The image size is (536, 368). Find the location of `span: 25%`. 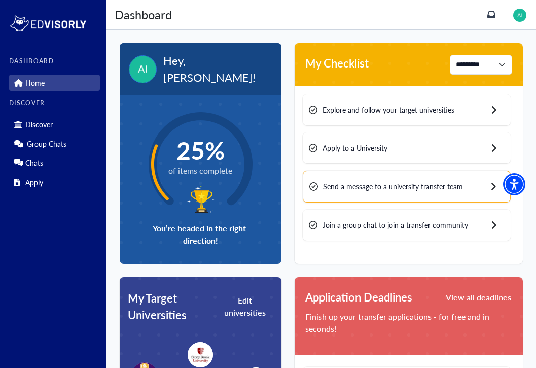

span: 25% is located at coordinates (200, 150).